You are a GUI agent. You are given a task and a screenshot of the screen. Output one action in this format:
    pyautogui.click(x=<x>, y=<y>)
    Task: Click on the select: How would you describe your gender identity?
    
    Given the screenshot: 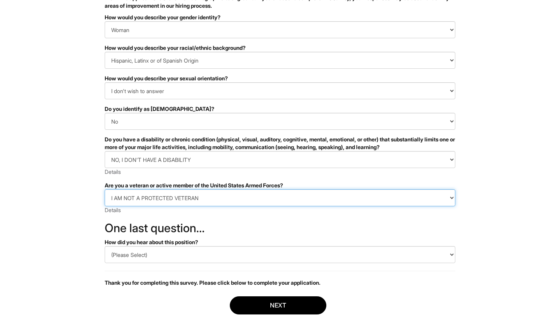 What is the action you would take?
    pyautogui.click(x=280, y=30)
    